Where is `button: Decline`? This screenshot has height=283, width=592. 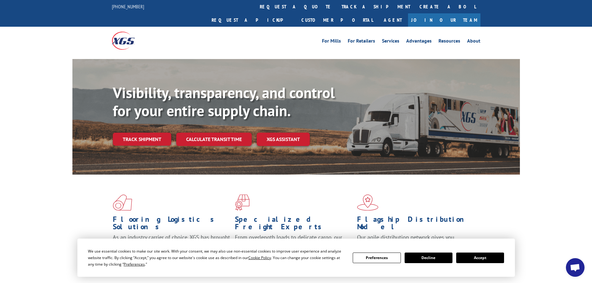
button: Decline is located at coordinates (428, 258).